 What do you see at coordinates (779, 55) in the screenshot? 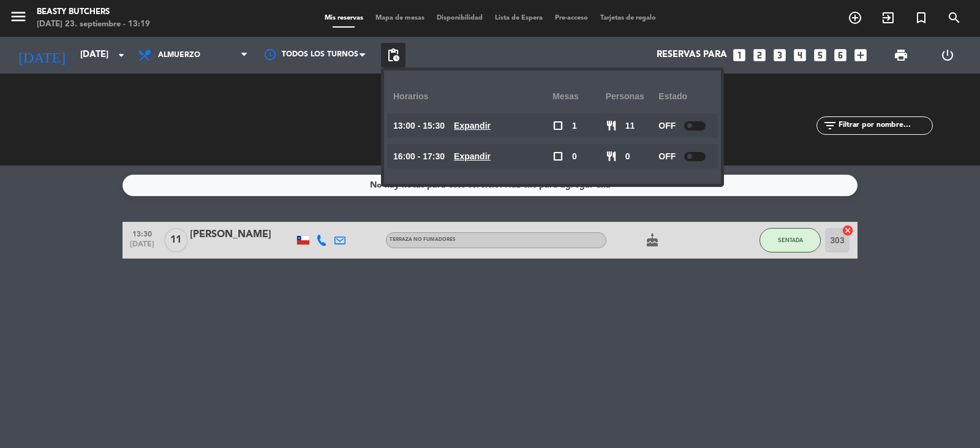
I see `i: looks_3` at bounding box center [779, 55].